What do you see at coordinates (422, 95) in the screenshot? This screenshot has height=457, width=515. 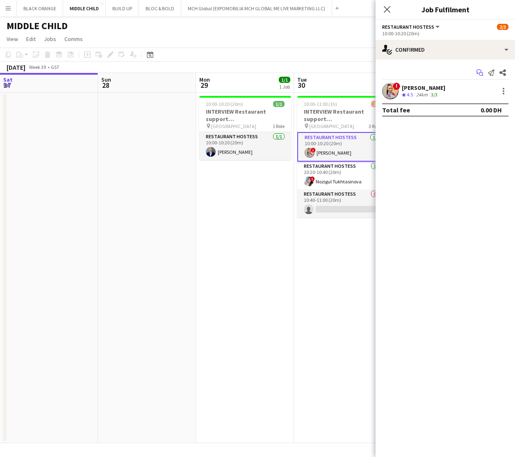 I see `div: 24km` at bounding box center [422, 95].